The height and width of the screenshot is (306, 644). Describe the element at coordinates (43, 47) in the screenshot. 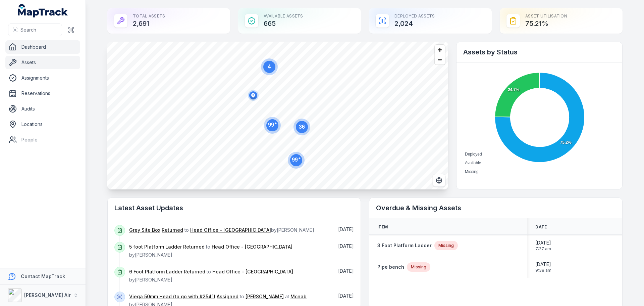

I see `a: Dashboard` at that location.